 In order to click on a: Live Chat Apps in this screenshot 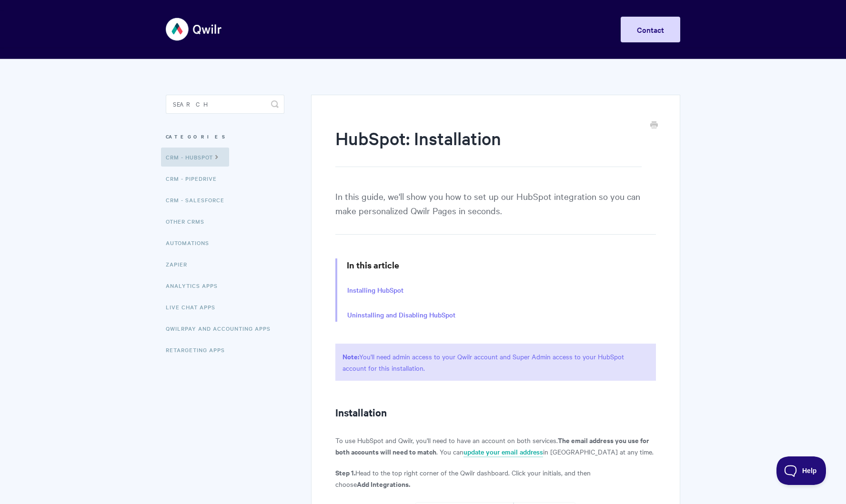, I will do `click(194, 307)`.